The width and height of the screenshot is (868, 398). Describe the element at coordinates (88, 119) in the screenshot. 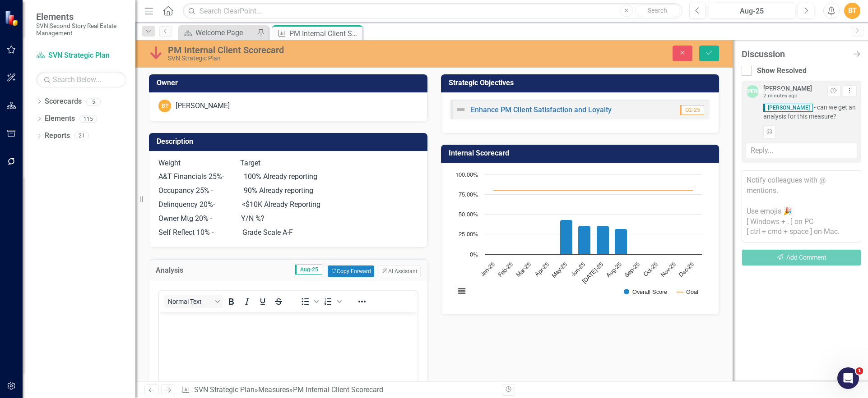

I see `div: 115` at that location.